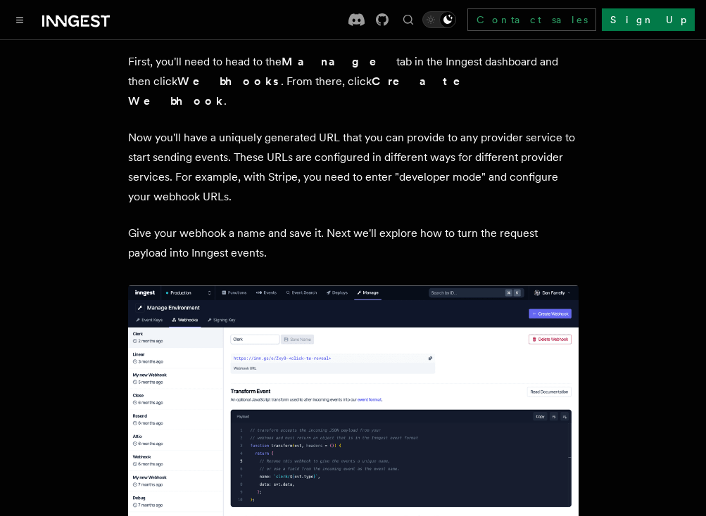 The image size is (706, 516). What do you see at coordinates (353, 167) in the screenshot?
I see `p: Now you'll have a uniquely generated URL that you can provide to any provider service to start se...` at bounding box center [353, 167].